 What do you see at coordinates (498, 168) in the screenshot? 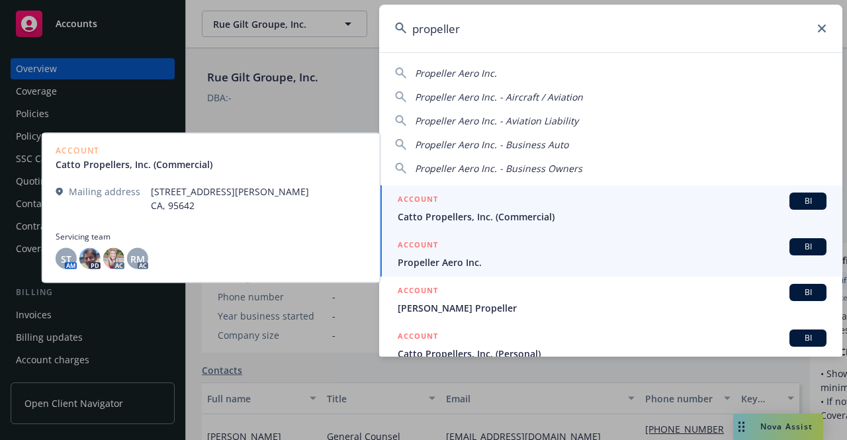
I see `span: Propeller Aero Inc. - Business Owners` at bounding box center [498, 168].